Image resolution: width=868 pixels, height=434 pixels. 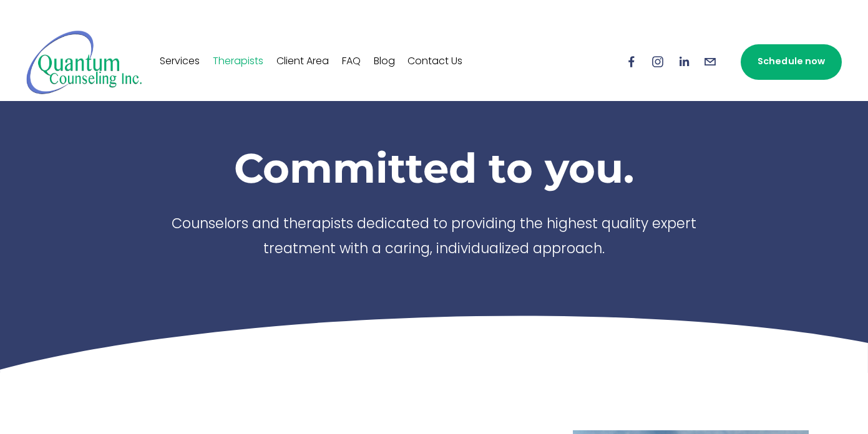 I want to click on a: Therapists, so click(x=238, y=62).